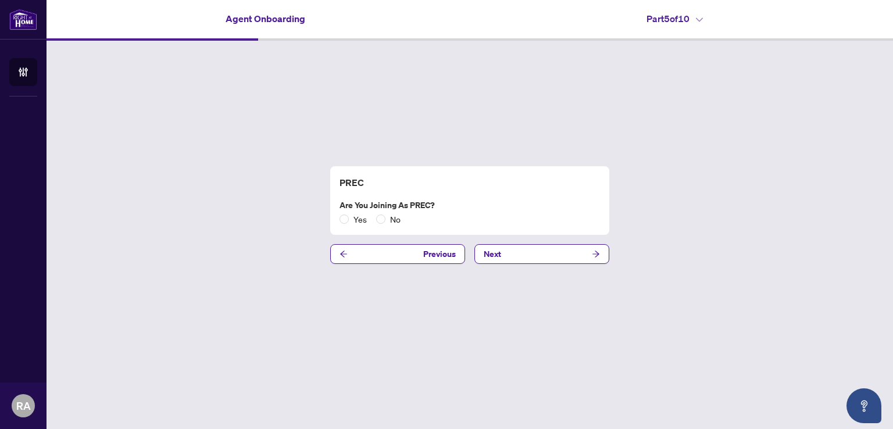  I want to click on h4: PREC, so click(470, 183).